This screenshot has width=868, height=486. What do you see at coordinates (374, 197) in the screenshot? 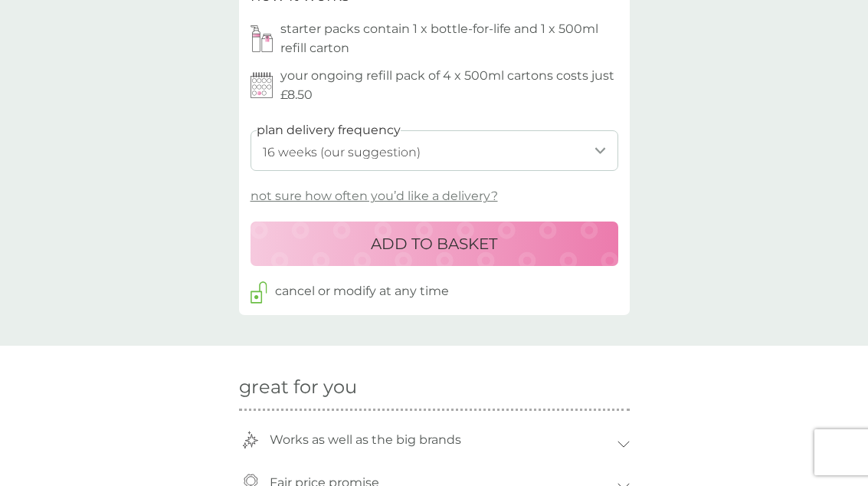
I see `p: not sure how often you’d like a delivery?` at bounding box center [374, 197].